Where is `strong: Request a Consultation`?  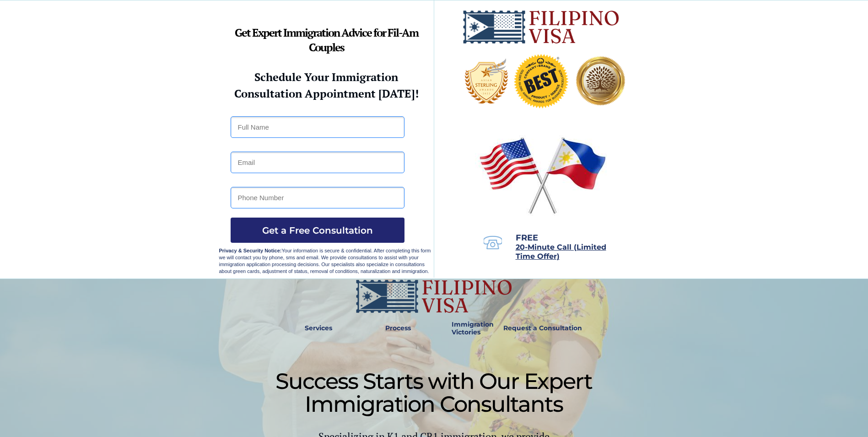 strong: Request a Consultation is located at coordinates (543, 328).